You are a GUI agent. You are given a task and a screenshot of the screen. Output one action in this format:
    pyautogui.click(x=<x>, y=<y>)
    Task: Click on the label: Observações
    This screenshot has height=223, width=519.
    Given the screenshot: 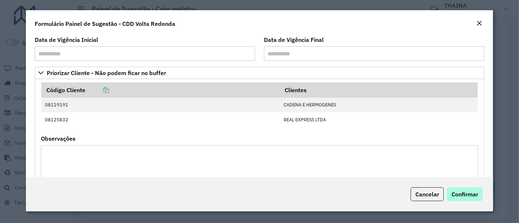 What is the action you would take?
    pyautogui.click(x=58, y=139)
    